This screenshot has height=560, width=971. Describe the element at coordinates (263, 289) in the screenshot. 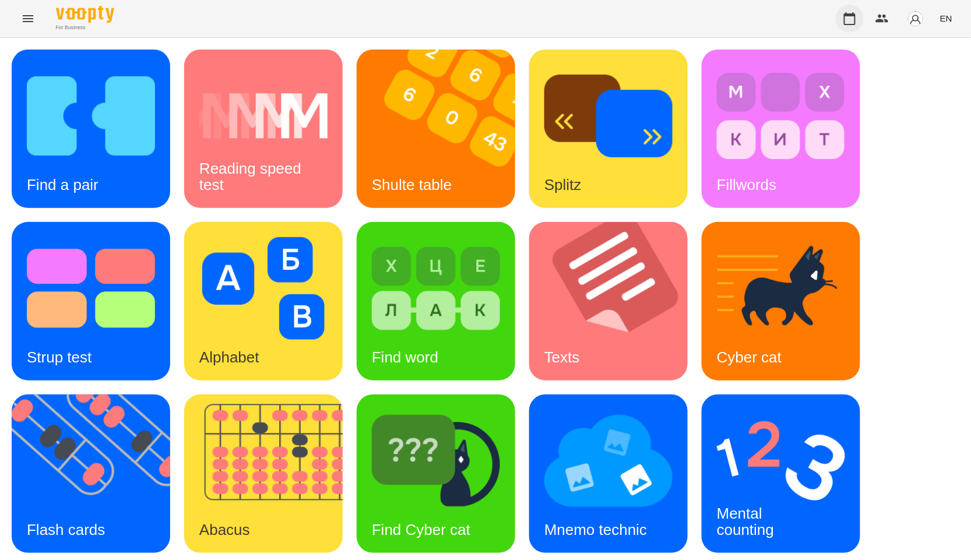

I see `img: Alphabet` at that location.